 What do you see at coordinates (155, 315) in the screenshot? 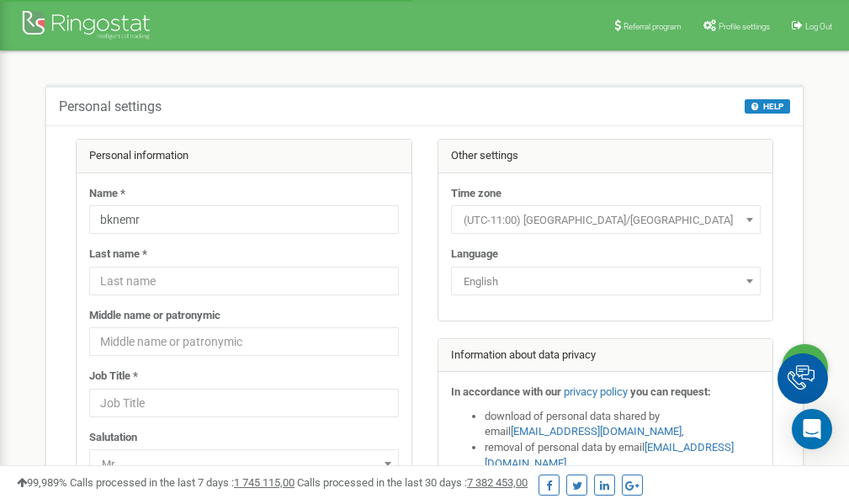
I see `label: Middle name or patronymic` at bounding box center [155, 315].